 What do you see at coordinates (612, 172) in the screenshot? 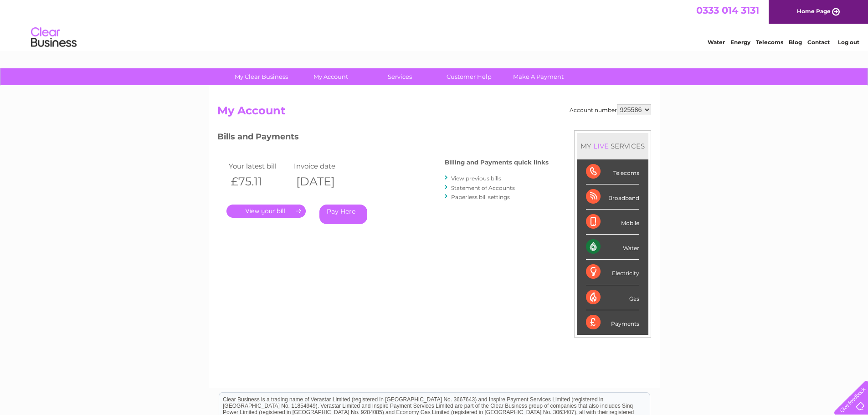
I see `div: Telecoms` at bounding box center [612, 172].